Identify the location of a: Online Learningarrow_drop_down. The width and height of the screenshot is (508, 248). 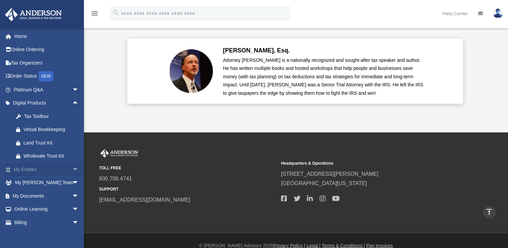
(47, 209).